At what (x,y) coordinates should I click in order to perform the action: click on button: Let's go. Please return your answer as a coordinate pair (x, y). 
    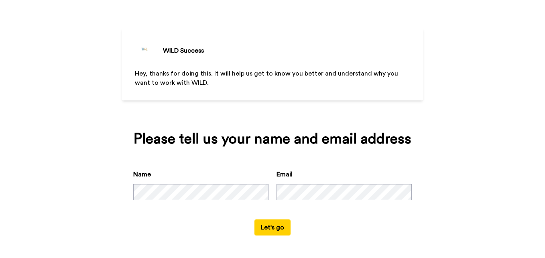
    Looking at the image, I should click on (272, 227).